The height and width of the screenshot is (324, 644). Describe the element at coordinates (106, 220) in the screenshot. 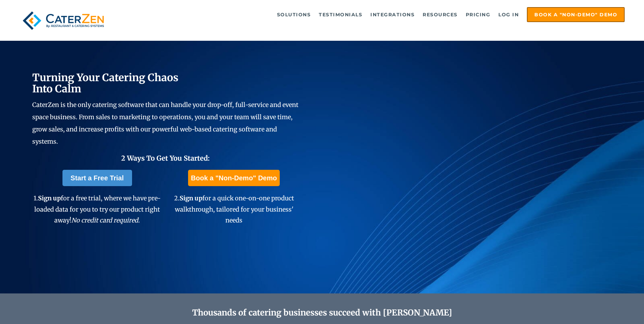

I see `em: No credit card required.` at that location.